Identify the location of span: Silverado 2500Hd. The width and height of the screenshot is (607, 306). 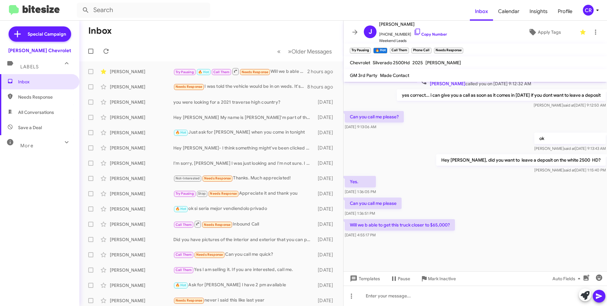
(391, 63).